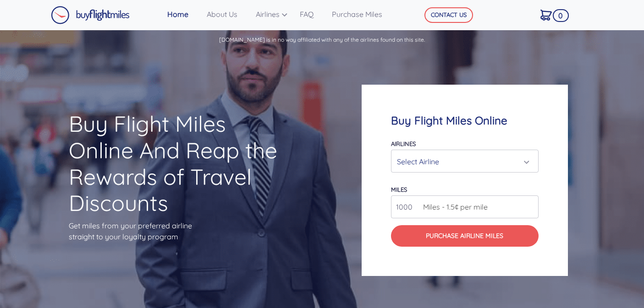 The height and width of the screenshot is (308, 644). I want to click on p: Get miles from your preferred airline straight to your loyalty program, so click(176, 231).